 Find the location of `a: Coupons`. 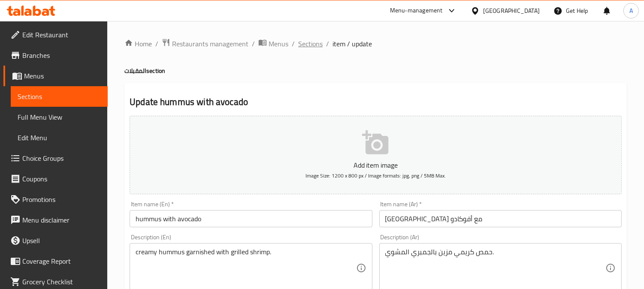

a: Coupons is located at coordinates (55, 179).